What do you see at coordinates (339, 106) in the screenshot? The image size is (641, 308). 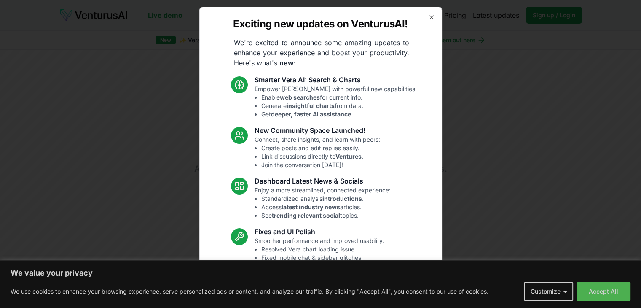 I see `li: Generate from data.` at bounding box center [339, 106].